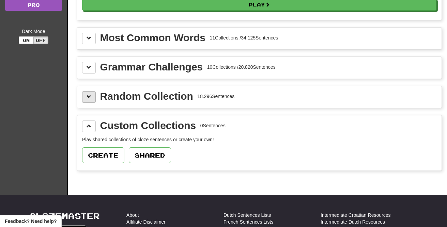 This screenshot has width=447, height=227. Describe the element at coordinates (249, 222) in the screenshot. I see `a: French Sentences Lists` at that location.